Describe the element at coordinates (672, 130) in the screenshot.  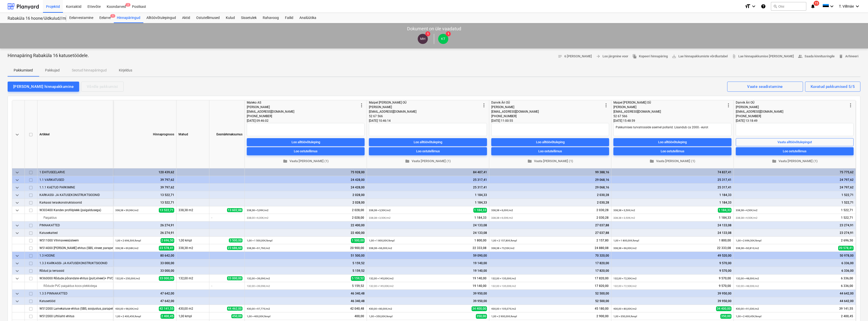
I see `textarea: Pakkumises turvatrosside asemel pollarid. Lisandub ca 2000.- eurot` at that location.